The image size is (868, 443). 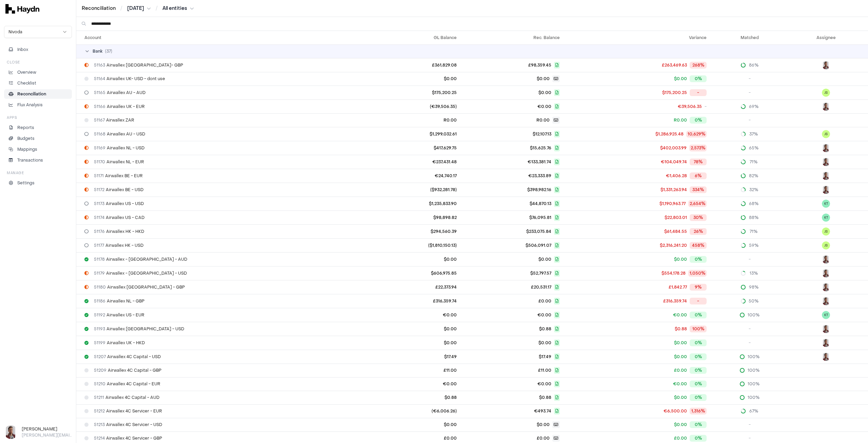 I want to click on span: 51199, so click(x=100, y=342).